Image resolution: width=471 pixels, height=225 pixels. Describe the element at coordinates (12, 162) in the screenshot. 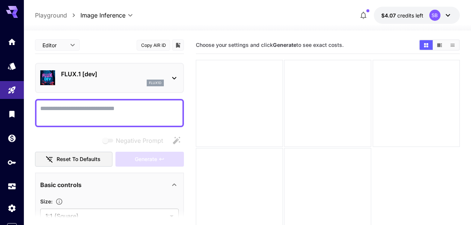

I see `div: API Keys` at that location.